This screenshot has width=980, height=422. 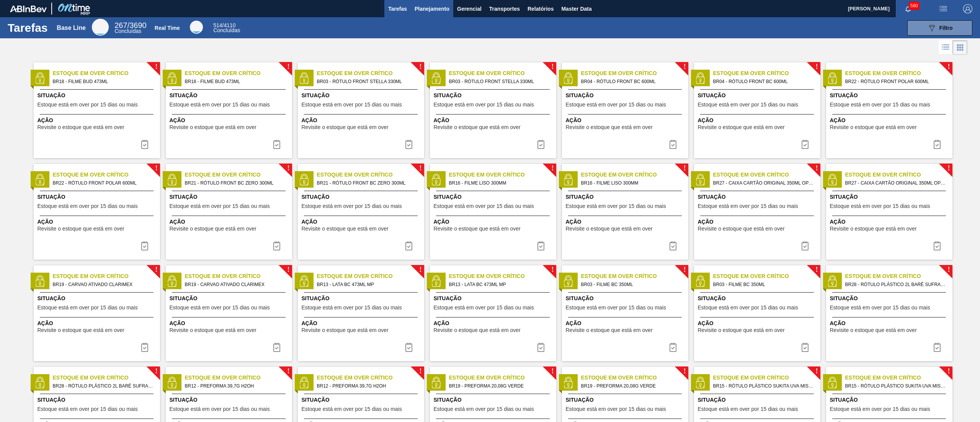 What do you see at coordinates (168, 28) in the screenshot?
I see `div: Real Time` at bounding box center [168, 28].